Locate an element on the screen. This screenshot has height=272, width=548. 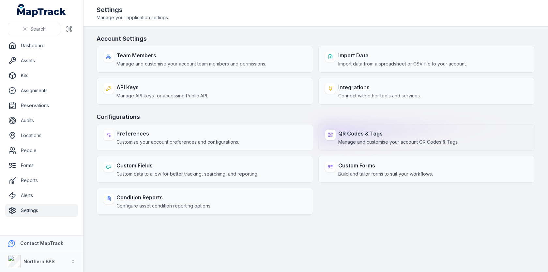
a: Dashboard is located at coordinates (41, 46).